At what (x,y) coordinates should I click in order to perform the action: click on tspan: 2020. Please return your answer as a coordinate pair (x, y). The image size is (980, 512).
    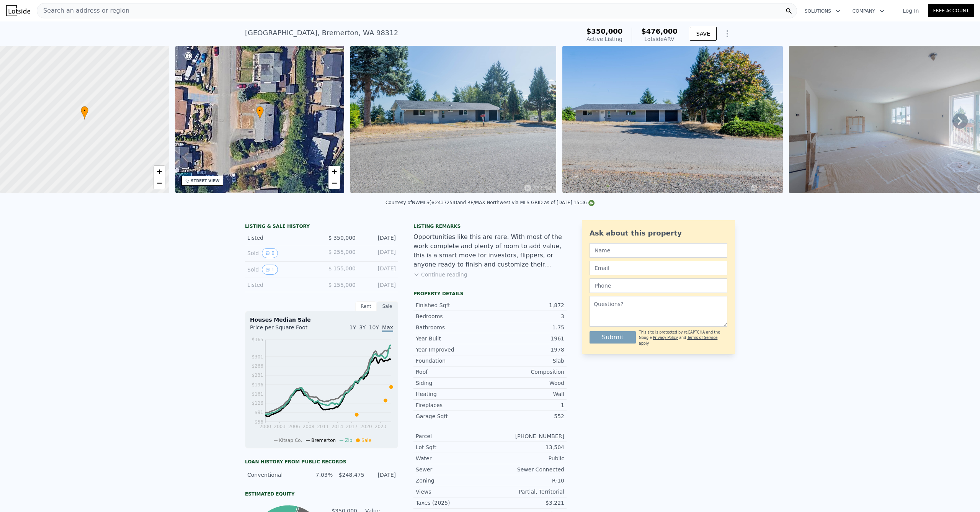
    Looking at the image, I should click on (366, 427).